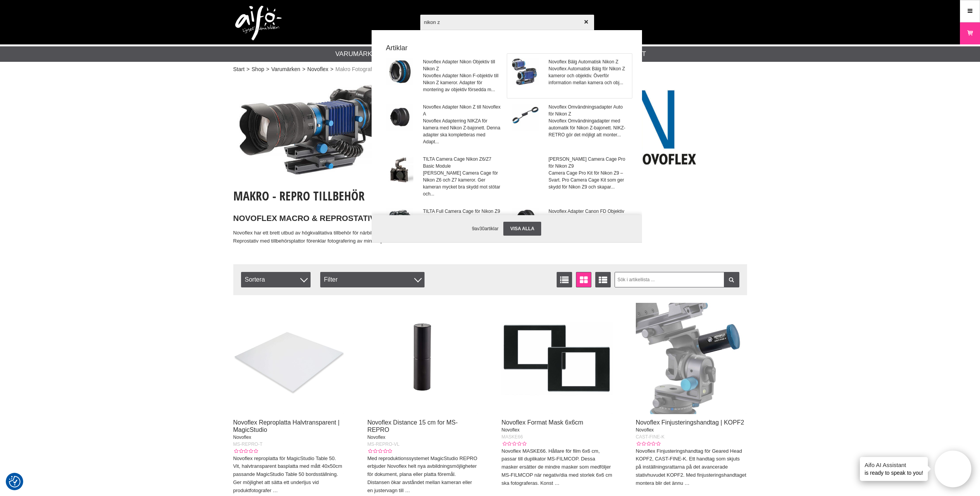 The height and width of the screenshot is (496, 980). Describe the element at coordinates (399, 117) in the screenshot. I see `img: no-nikza.jpg` at that location.